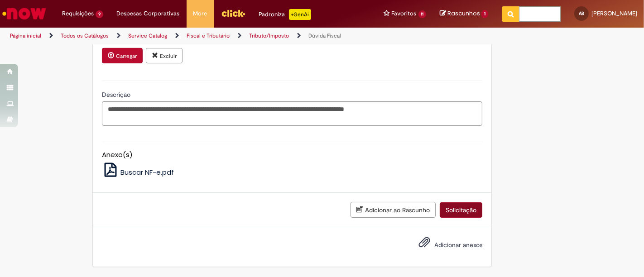 Image resolution: width=644 pixels, height=277 pixels. What do you see at coordinates (581, 13) in the screenshot?
I see `span: AB` at bounding box center [581, 13].